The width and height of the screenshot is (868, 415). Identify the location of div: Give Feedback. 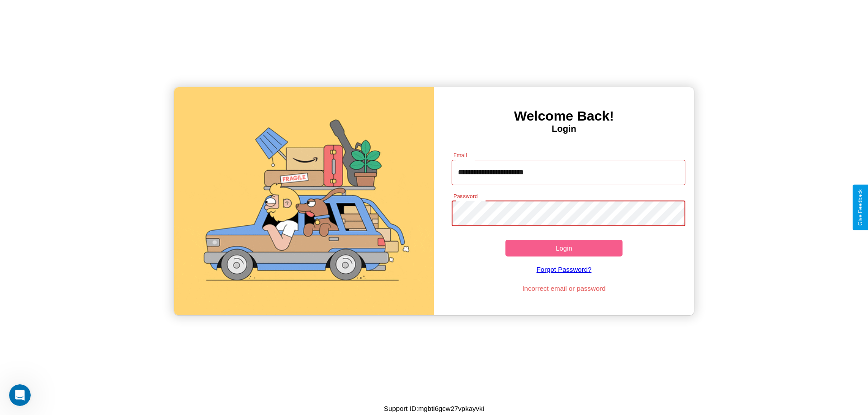
(861, 207).